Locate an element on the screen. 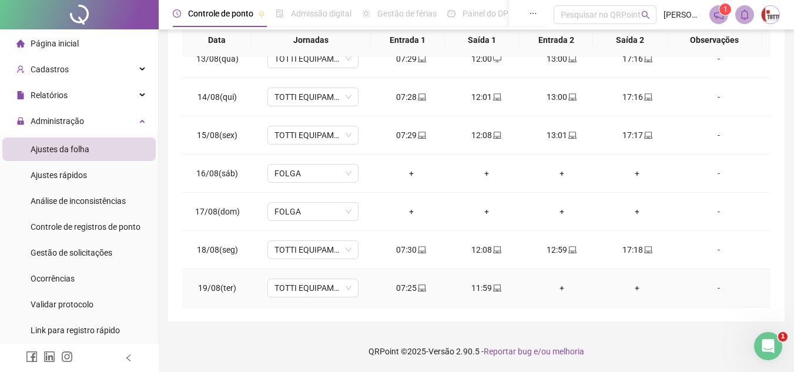 The width and height of the screenshot is (794, 372). span: Administração is located at coordinates (57, 121).